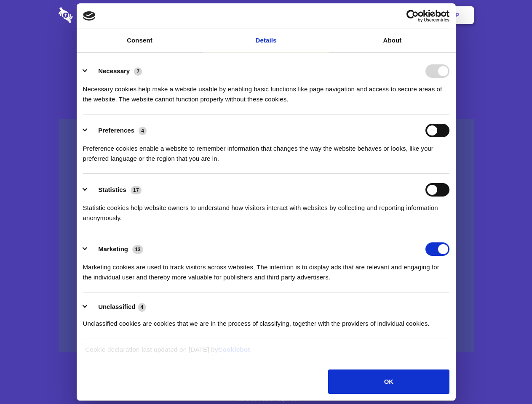 This screenshot has width=532, height=404. Describe the element at coordinates (89, 16) in the screenshot. I see `img: logo` at that location.